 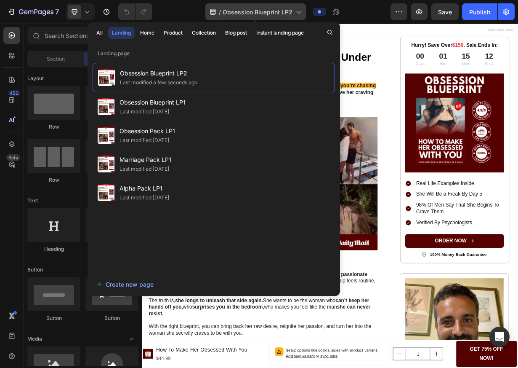 I want to click on span: Save, so click(x=445, y=12).